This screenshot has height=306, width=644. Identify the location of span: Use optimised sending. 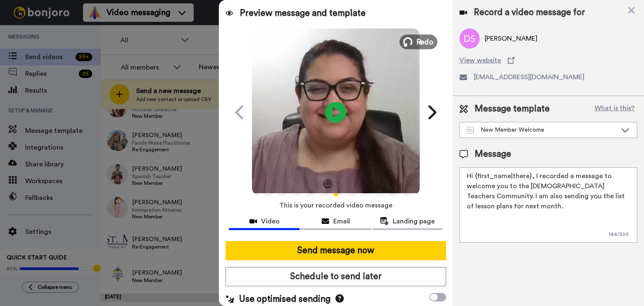
(285, 299).